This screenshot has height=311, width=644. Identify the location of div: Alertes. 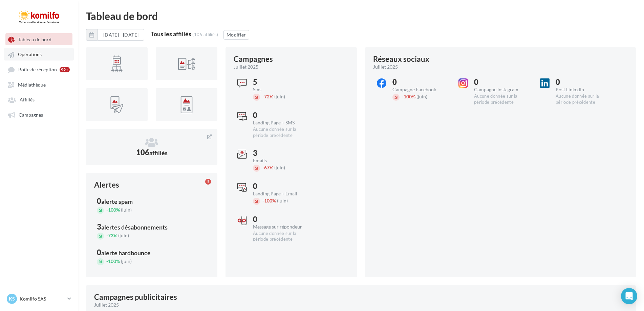
(107, 185).